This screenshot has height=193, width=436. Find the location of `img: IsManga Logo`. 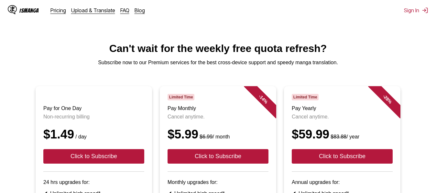

img: IsManga Logo is located at coordinates (12, 10).